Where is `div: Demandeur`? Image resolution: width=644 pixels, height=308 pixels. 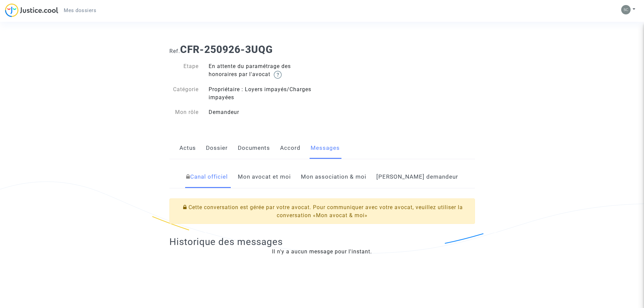
div: Demandeur is located at coordinates (263, 112).